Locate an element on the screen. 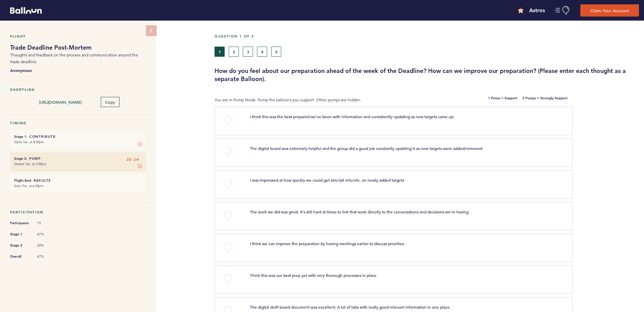  h3: How do you feel about our preparation ahead of the week of the Deadline? How can we improve our p... is located at coordinates (427, 75).